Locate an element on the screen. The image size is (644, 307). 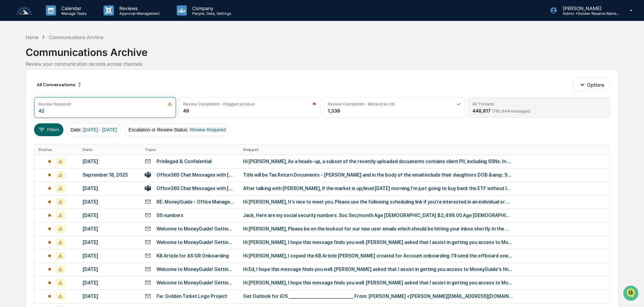
p: Calendar is located at coordinates (72, 8).